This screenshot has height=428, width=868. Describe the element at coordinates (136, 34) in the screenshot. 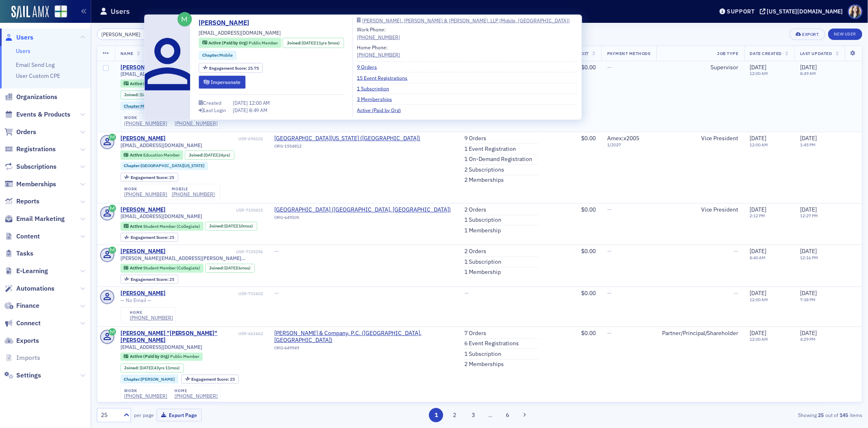

I see `input: Search…` at that location.